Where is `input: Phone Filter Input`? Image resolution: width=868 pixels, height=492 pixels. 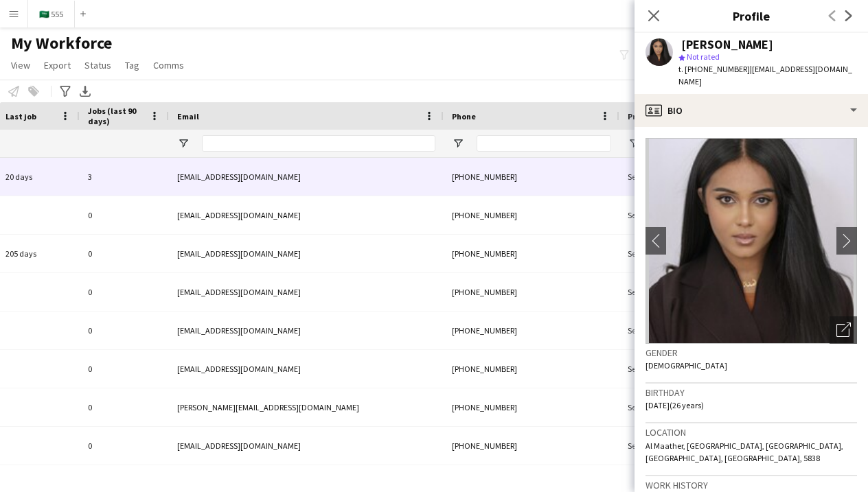
input: Phone Filter Input is located at coordinates (544, 143).